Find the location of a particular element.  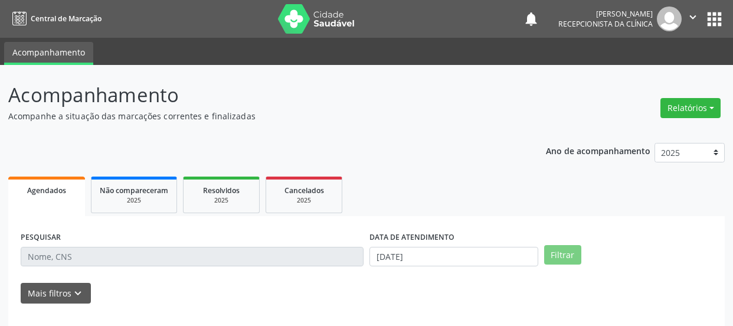

span: Resolvidos is located at coordinates (221, 190).